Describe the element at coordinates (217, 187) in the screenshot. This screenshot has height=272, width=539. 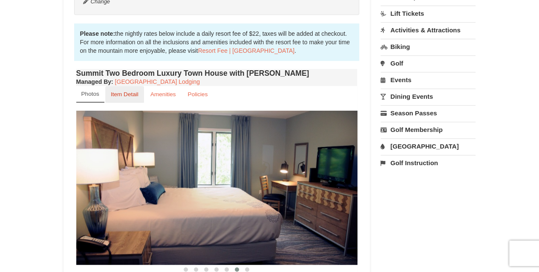
I see `img: 18876286-208-faf94db9.png` at that location.